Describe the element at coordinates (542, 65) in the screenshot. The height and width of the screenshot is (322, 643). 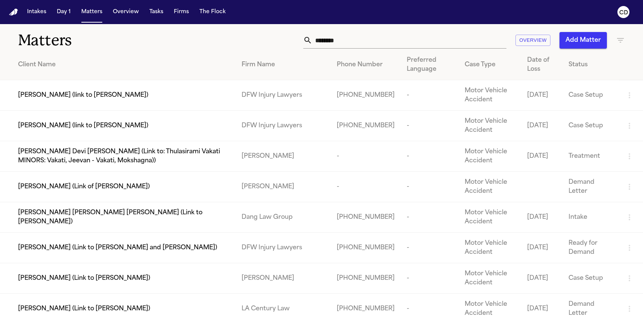
I see `div: Date of Loss` at that location.